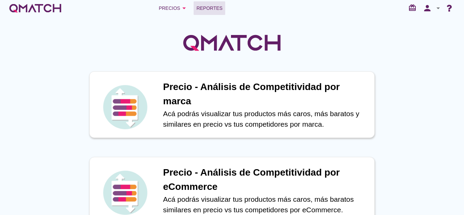  I want to click on div: white-qmatch-logo, so click(35, 8).